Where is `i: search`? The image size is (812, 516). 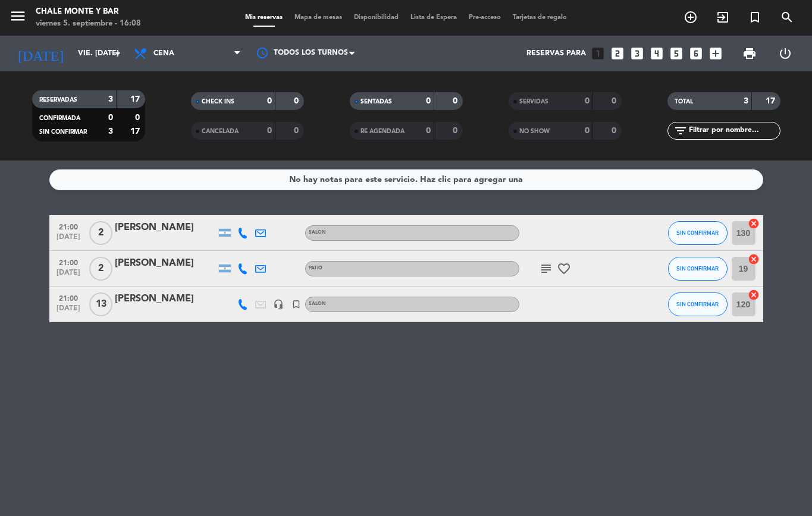 i: search is located at coordinates (787, 17).